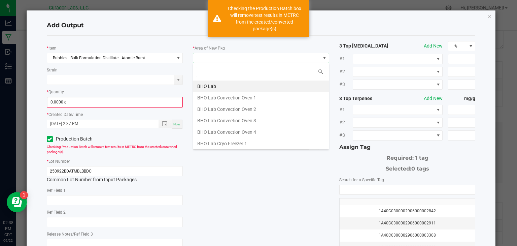 The height and width of the screenshot is (246, 517). Describe the element at coordinates (407, 156) in the screenshot. I see `div: Required: 1 tag` at that location.